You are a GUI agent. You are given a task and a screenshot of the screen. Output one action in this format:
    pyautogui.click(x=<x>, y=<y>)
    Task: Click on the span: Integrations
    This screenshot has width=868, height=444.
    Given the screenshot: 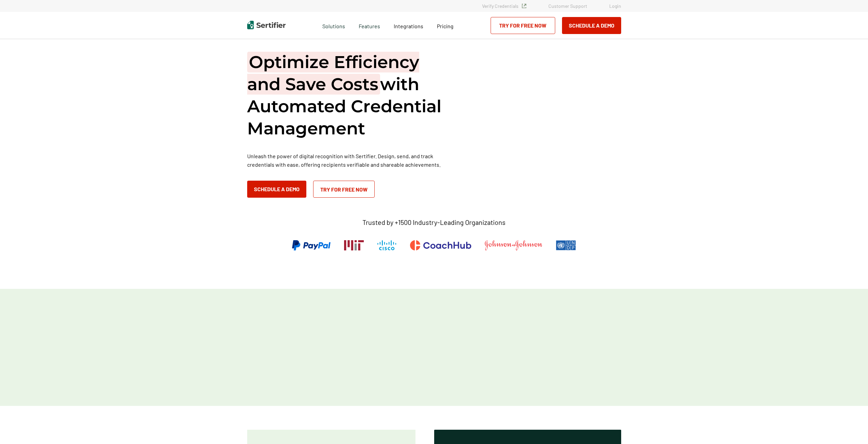 What is the action you would take?
    pyautogui.click(x=408, y=26)
    